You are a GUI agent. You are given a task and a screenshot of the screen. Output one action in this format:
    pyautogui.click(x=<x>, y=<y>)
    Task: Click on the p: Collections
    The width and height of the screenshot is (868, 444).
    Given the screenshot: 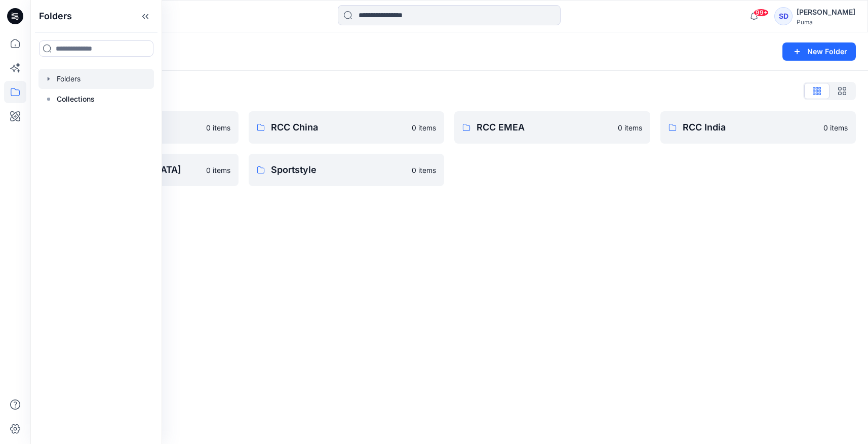 What is the action you would take?
    pyautogui.click(x=75, y=99)
    